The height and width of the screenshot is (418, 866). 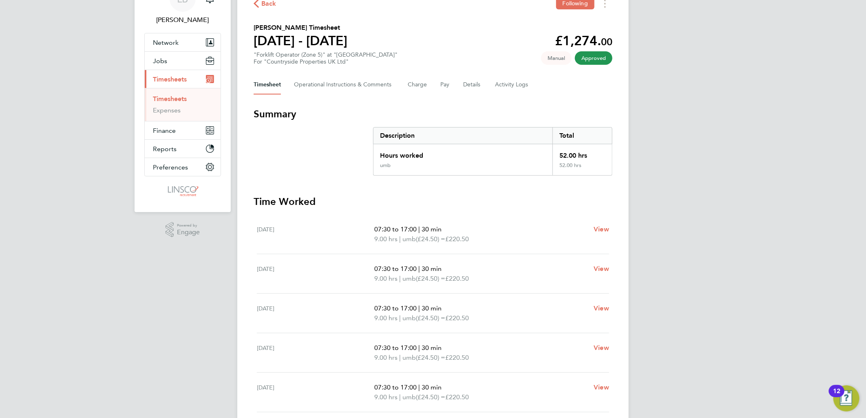 What do you see at coordinates (183, 61) in the screenshot?
I see `button: Jobs` at bounding box center [183, 61].